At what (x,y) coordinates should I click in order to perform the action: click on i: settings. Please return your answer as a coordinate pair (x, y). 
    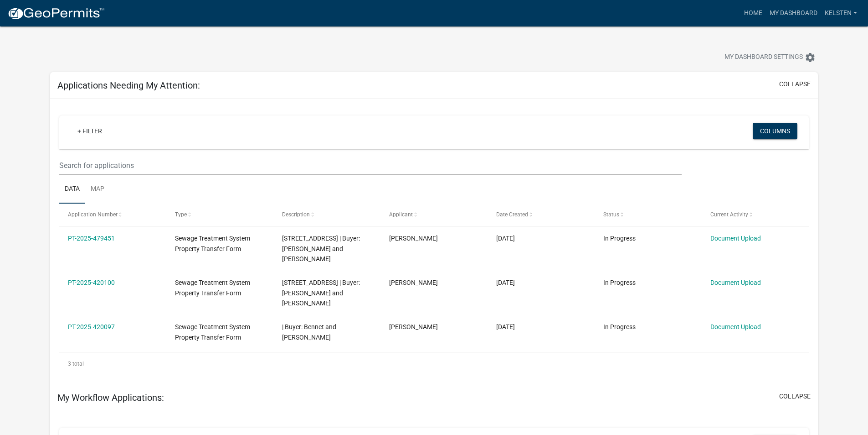
    Looking at the image, I should click on (810, 57).